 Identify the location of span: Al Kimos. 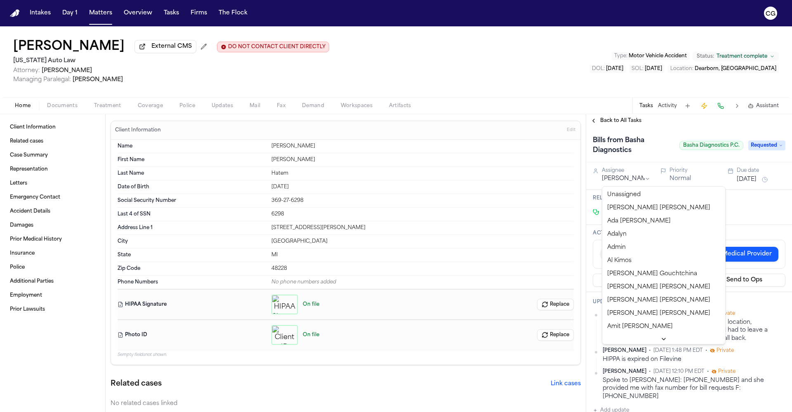
(619, 261).